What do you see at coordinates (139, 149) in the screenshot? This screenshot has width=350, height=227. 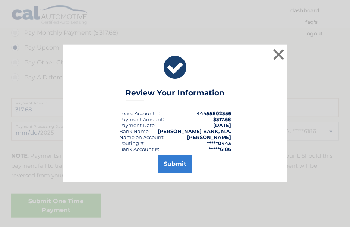 I see `div: Bank Account #:` at bounding box center [139, 149].